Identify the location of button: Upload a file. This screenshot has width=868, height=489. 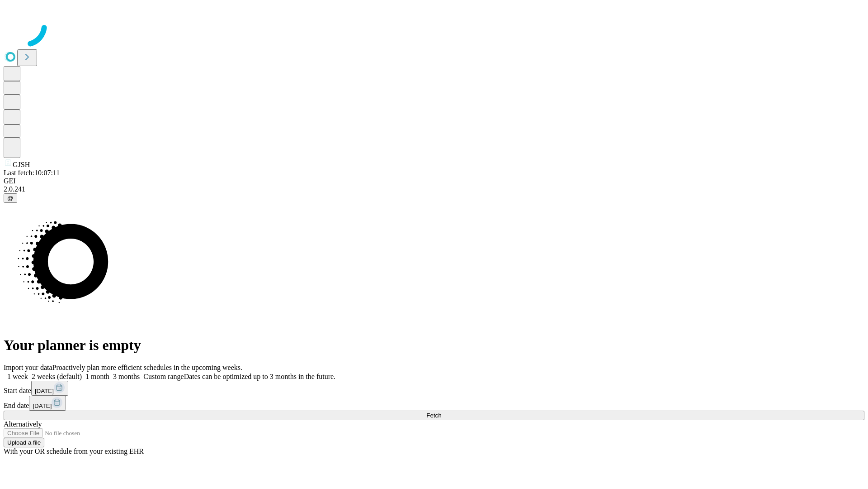
(24, 442).